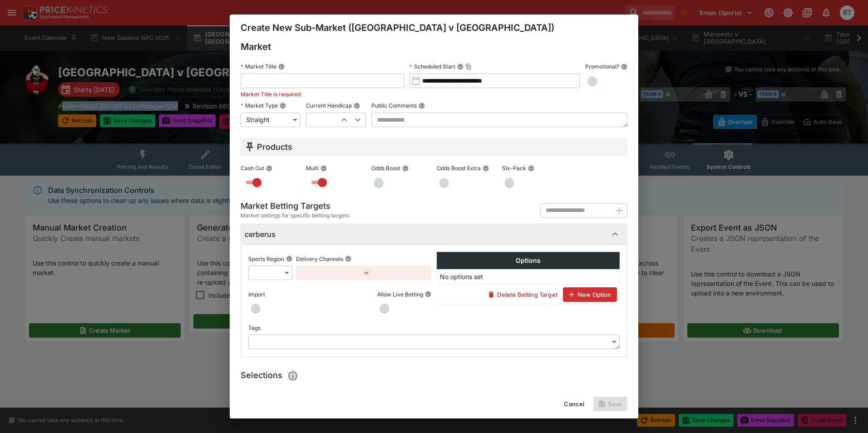  What do you see at coordinates (529, 277) in the screenshot?
I see `td: No options set` at bounding box center [529, 277].